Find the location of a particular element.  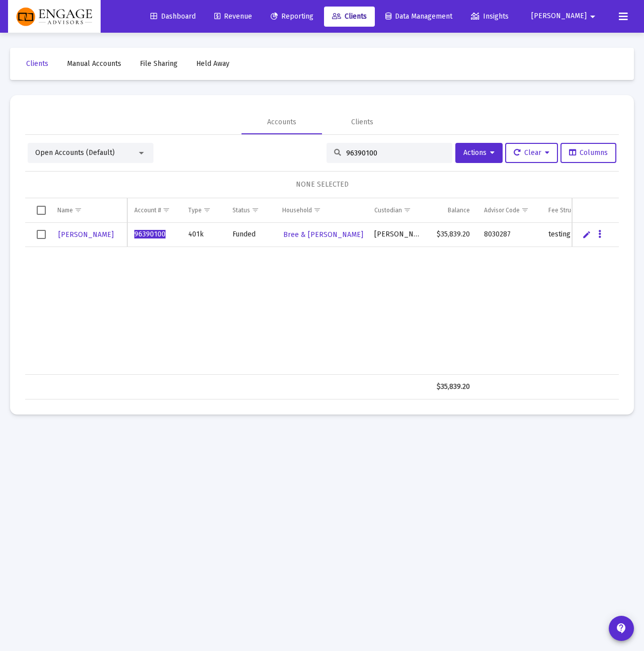

span: Show filter options for column 'Type' is located at coordinates (207, 210).